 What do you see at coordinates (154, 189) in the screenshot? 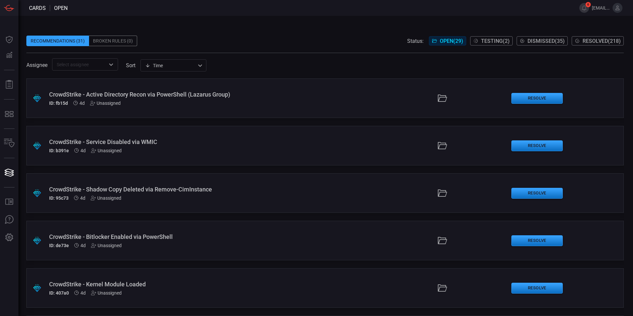
I see `div: CrowdStrike - Shadow Copy Deleted via Remove-CimInstance` at bounding box center [154, 189].